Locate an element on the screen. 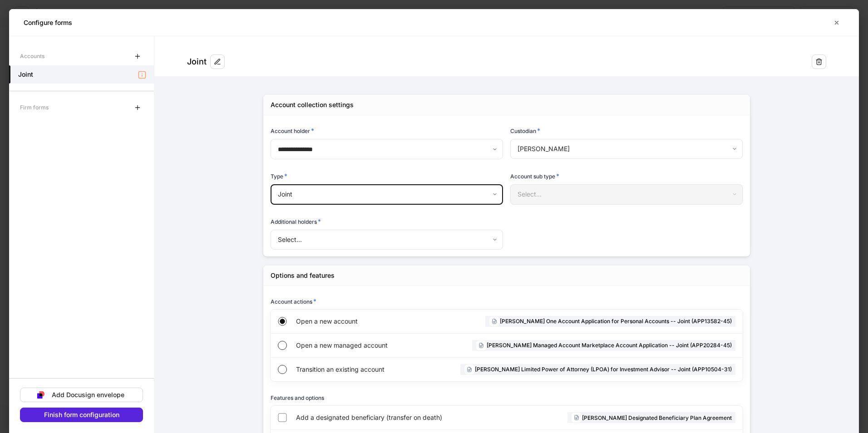 This screenshot has height=433, width=868. div: Finish form configuration is located at coordinates (82, 415).